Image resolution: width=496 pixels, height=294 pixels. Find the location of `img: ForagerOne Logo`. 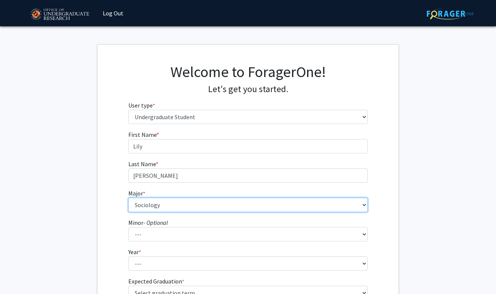

img: ForagerOne Logo is located at coordinates (450, 14).